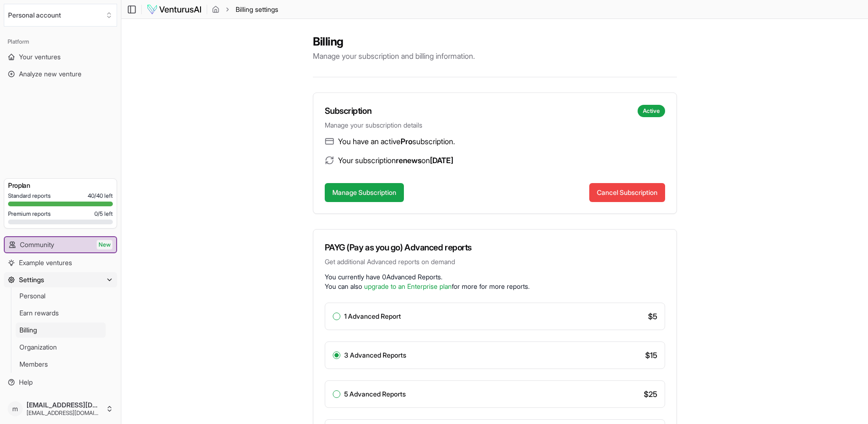 The width and height of the screenshot is (868, 424). I want to click on span: You have an active, so click(369, 142).